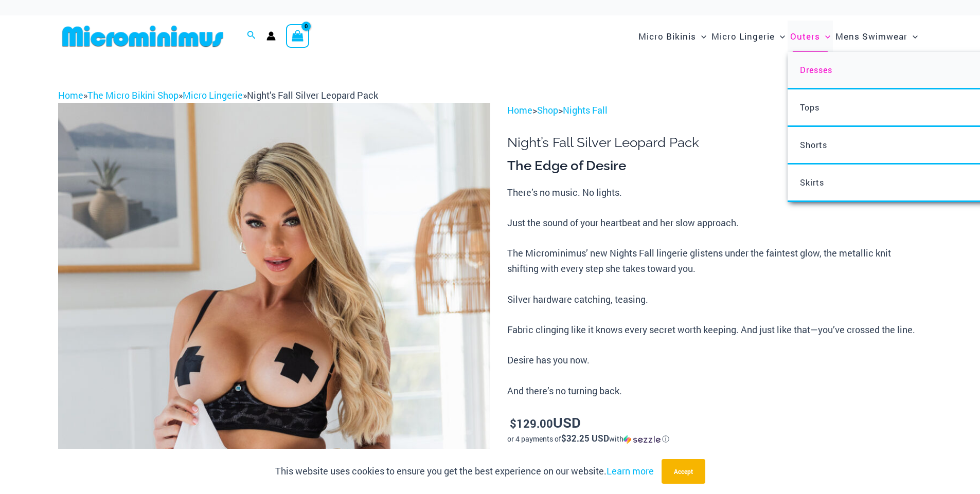 The width and height of the screenshot is (980, 494). Describe the element at coordinates (251, 36) in the screenshot. I see `a: Search icon link` at that location.